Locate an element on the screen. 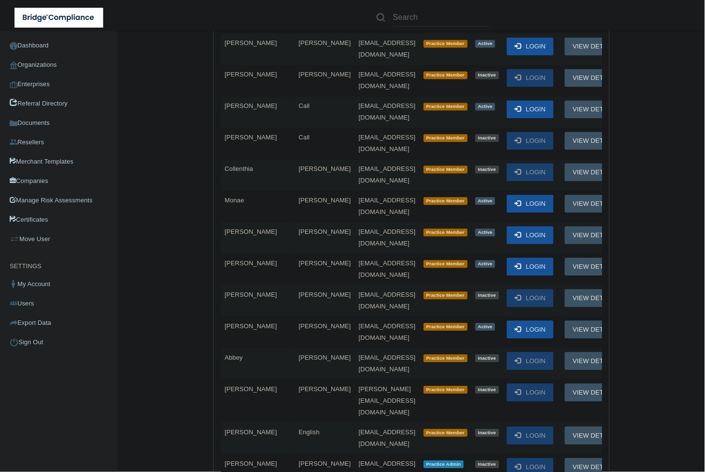 This screenshot has width=705, height=472. img: briefcase.64adab9b.png is located at coordinates (15, 239).